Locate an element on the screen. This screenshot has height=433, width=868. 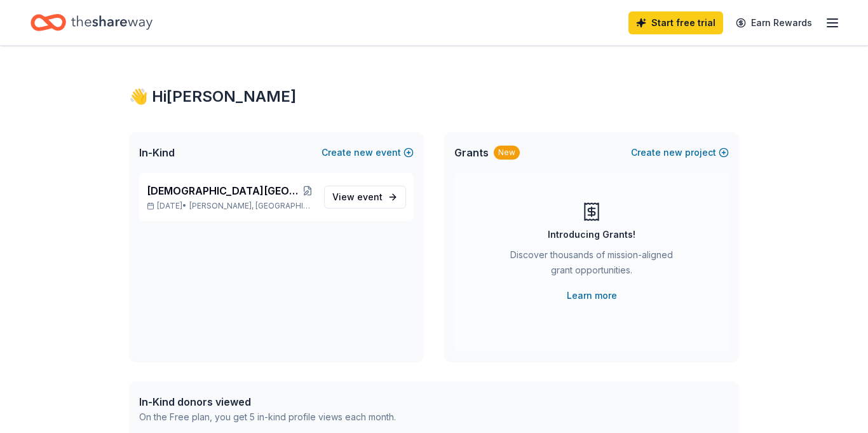
div: Introducing Grants! is located at coordinates (591, 235).